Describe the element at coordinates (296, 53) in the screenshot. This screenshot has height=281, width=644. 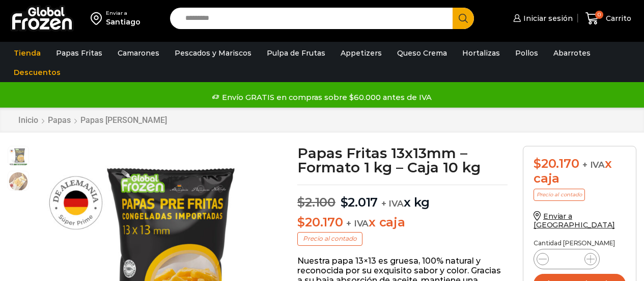
I see `a: Pulpa de Frutas` at that location.